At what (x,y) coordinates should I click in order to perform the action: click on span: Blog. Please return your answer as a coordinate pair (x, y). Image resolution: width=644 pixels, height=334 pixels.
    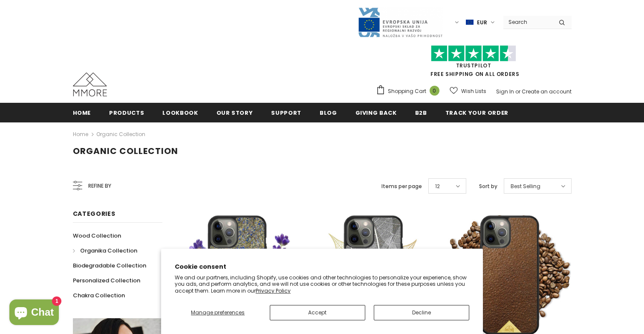
    Looking at the image, I should click on (328, 113).